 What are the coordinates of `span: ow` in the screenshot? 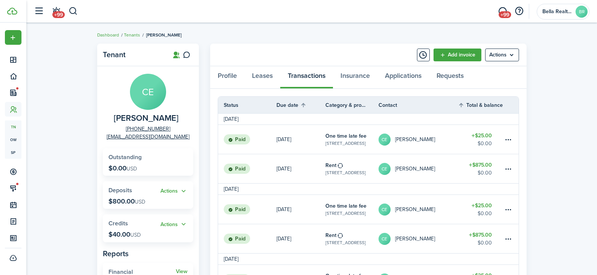 It's located at (13, 140).